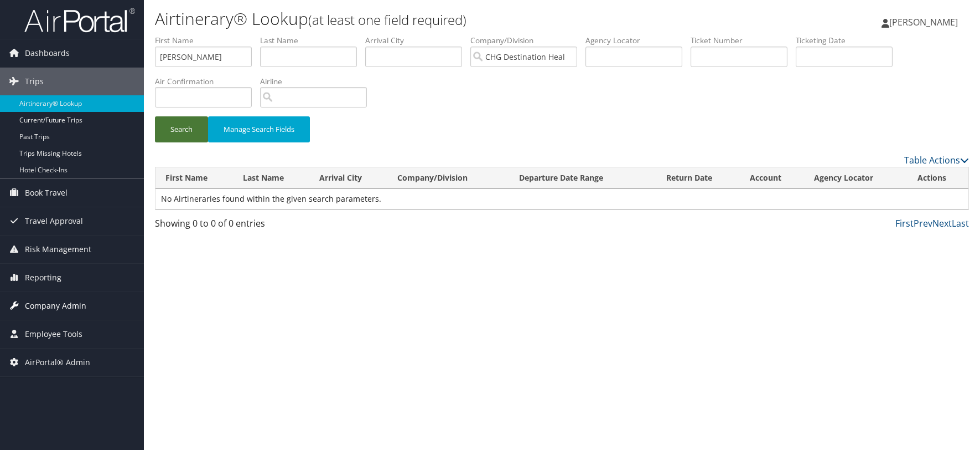  I want to click on th: Company/Division, so click(448, 178).